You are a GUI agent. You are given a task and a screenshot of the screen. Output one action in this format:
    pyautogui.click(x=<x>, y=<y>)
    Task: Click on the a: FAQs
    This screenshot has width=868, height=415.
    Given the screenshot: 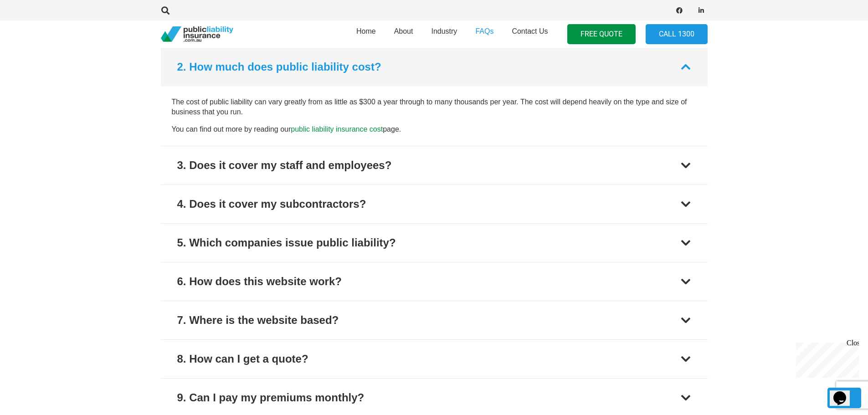 What is the action you would take?
    pyautogui.click(x=484, y=34)
    